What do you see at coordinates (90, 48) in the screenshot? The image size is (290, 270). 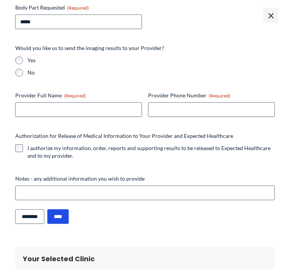 I see `legend: Would you like us to send the imaging results to your Provider?` at bounding box center [90, 48].